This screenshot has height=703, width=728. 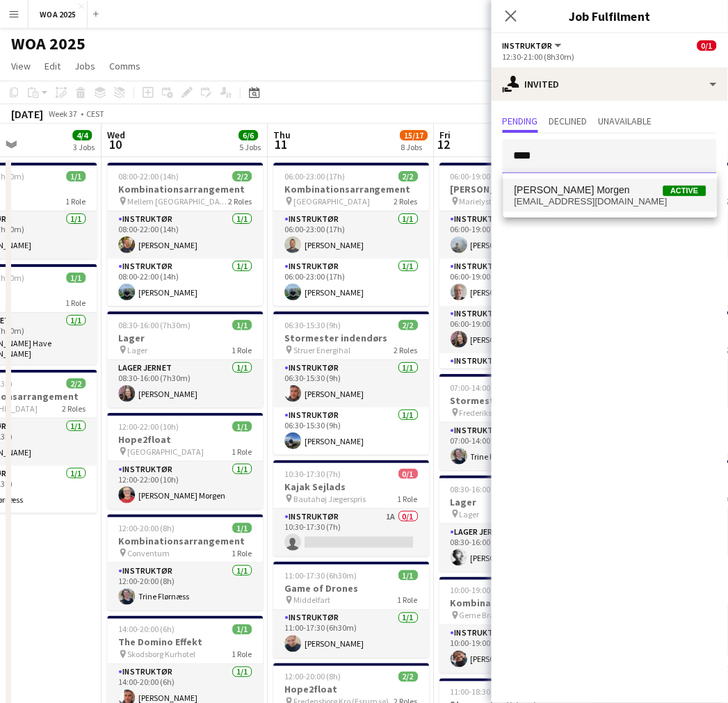 What do you see at coordinates (414, 135) in the screenshot?
I see `span: 15/17` at bounding box center [414, 135].